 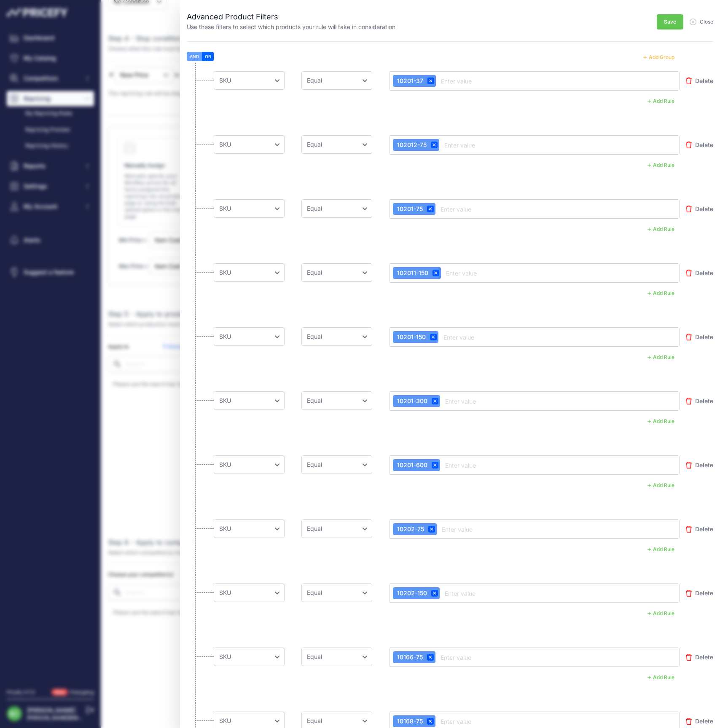 What do you see at coordinates (412, 273) in the screenshot?
I see `span: 102011-150` at bounding box center [412, 273].